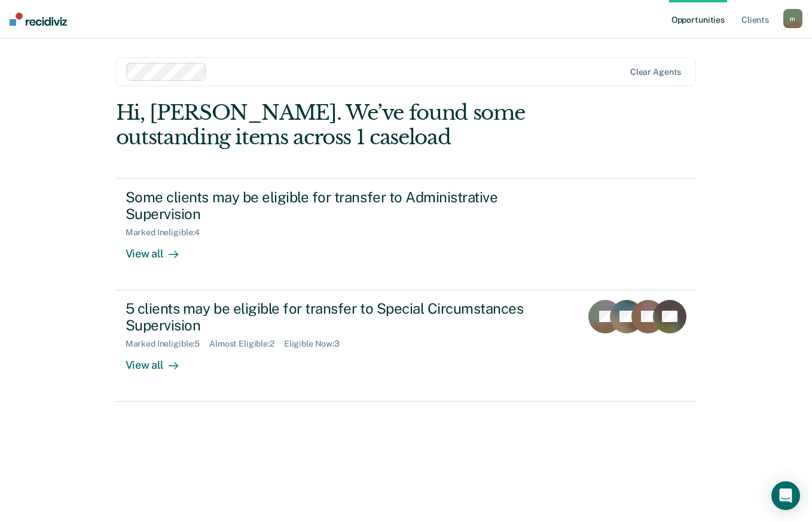  I want to click on div: m, so click(792, 19).